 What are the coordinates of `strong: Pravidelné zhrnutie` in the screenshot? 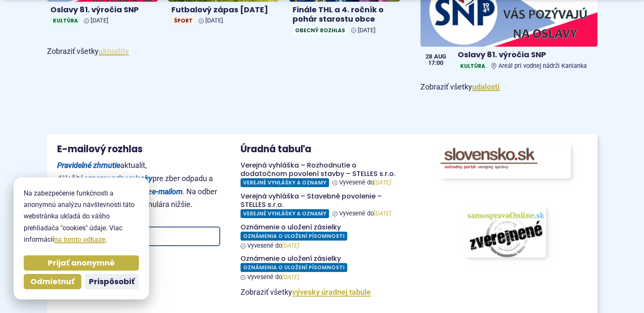 It's located at (89, 165).